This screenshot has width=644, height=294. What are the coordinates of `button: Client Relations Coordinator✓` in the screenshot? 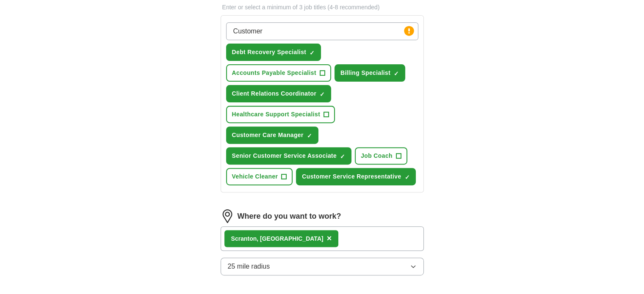 It's located at (278, 93).